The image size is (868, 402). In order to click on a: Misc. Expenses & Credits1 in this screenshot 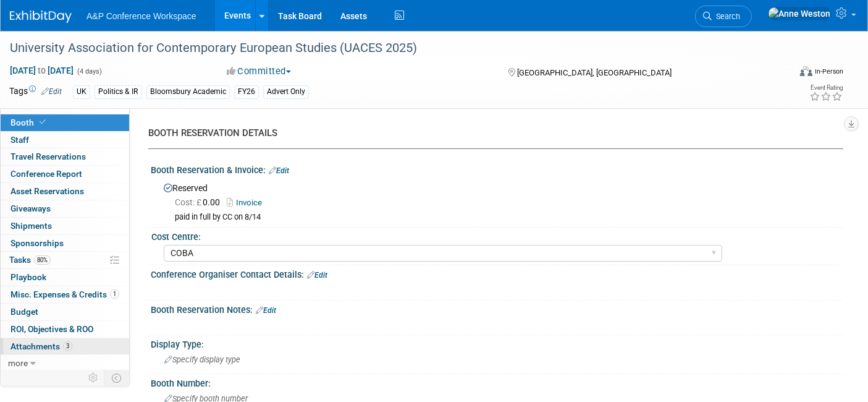, I will do `click(65, 294)`.